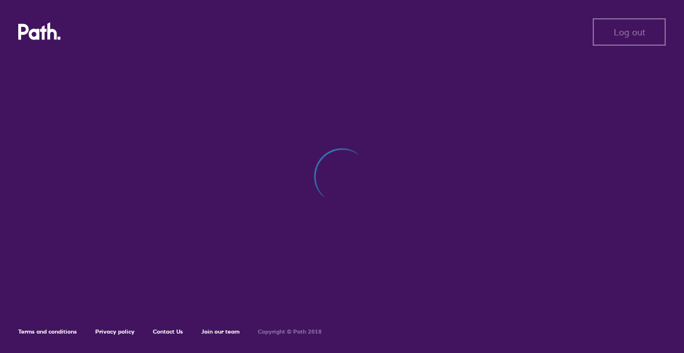 This screenshot has width=684, height=353. I want to click on a: Terms and conditions, so click(47, 331).